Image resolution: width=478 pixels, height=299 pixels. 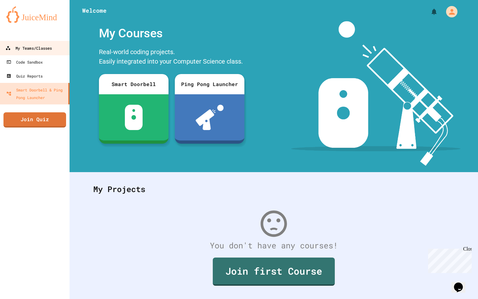 What do you see at coordinates (172, 33) in the screenshot?
I see `div: My Courses` at bounding box center [172, 33].